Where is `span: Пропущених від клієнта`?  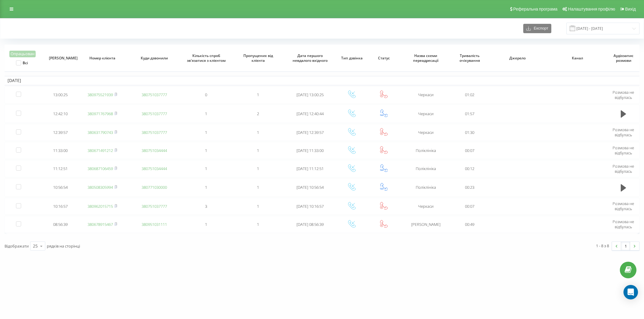
span: Пропущених від клієнта is located at coordinates (258, 58).